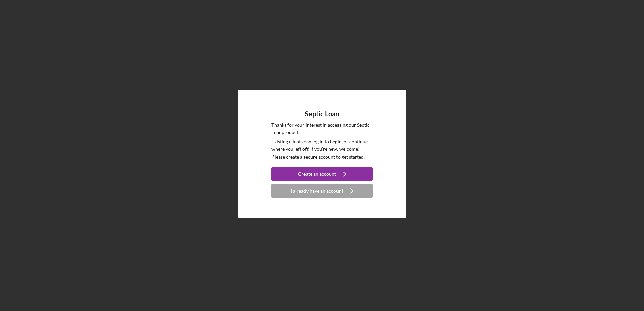 The image size is (644, 311). Describe the element at coordinates (322, 191) in the screenshot. I see `a: I already have an account` at that location.